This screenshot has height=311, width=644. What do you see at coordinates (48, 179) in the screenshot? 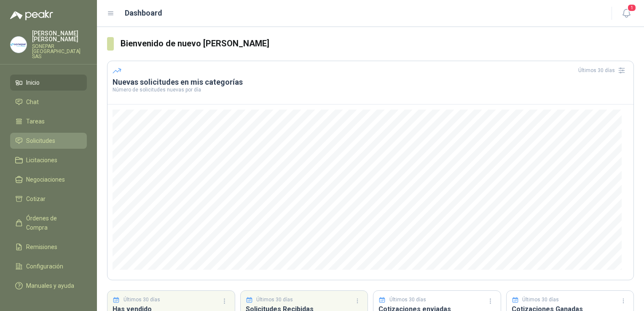
I see `a: Negociaciones` at bounding box center [48, 179].